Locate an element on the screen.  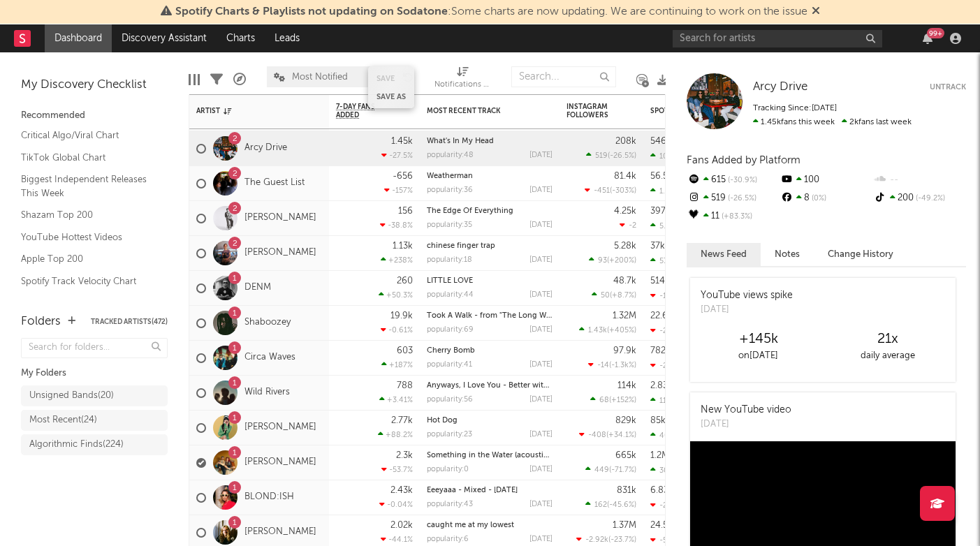
span: -303 % is located at coordinates (623, 191).